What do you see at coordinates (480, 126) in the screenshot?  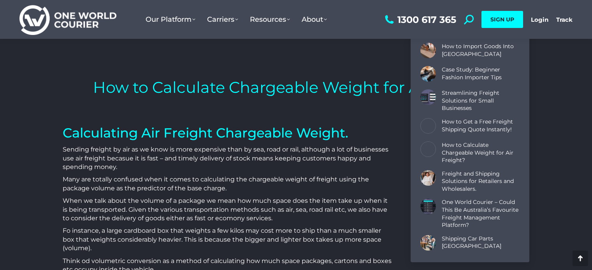 I see `a: How to Get a Free Freight Shipping Quote Instantly!` at bounding box center [480, 126].